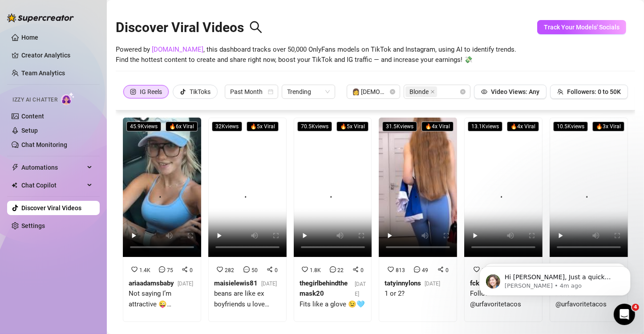  I want to click on span: close, so click(432, 92).